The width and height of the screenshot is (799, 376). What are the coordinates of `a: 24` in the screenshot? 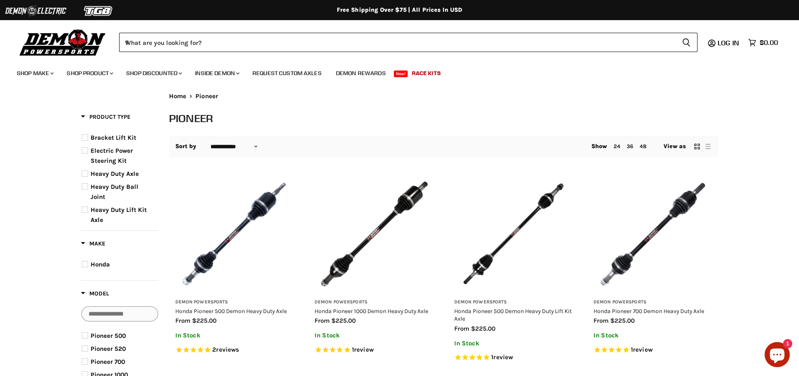 It's located at (617, 146).